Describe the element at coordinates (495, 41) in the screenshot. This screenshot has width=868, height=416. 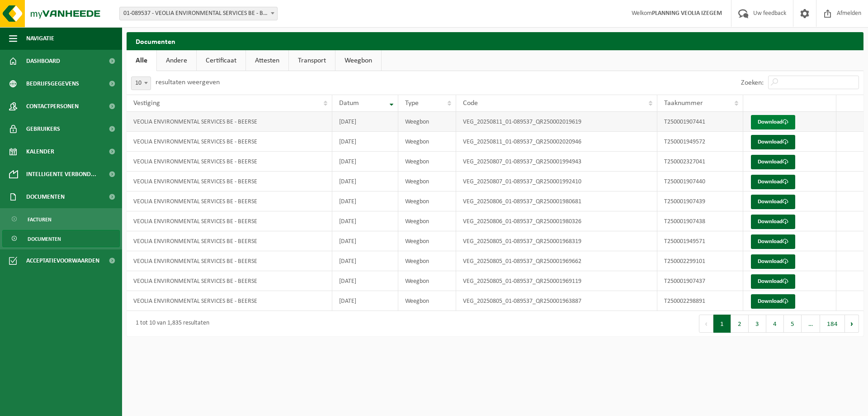
I see `h2: Documenten` at that location.